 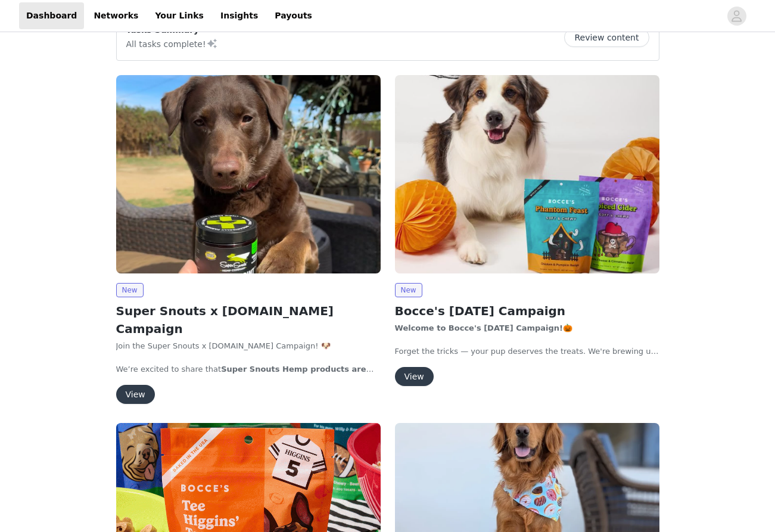 What do you see at coordinates (179, 16) in the screenshot?
I see `a: Your Links` at bounding box center [179, 16].